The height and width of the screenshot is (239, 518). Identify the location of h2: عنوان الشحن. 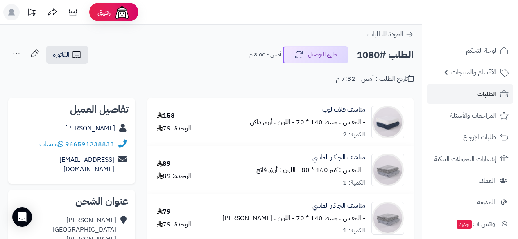
(72, 202).